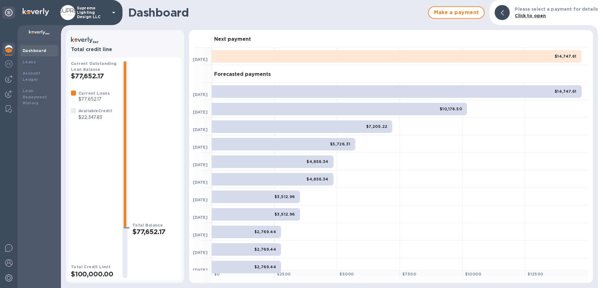 The height and width of the screenshot is (288, 603). Describe the element at coordinates (473, 274) in the screenshot. I see `b: $ 10000` at that location.